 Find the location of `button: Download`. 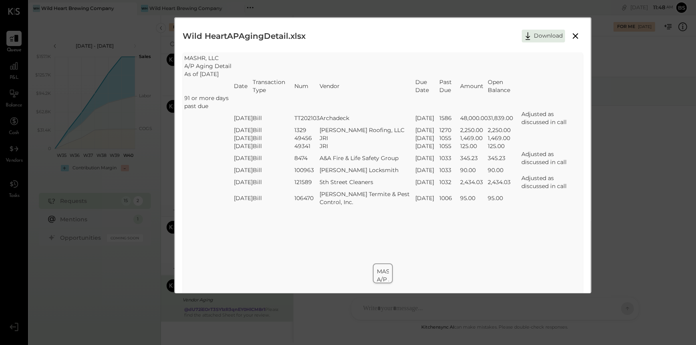

button: Download is located at coordinates (543, 36).